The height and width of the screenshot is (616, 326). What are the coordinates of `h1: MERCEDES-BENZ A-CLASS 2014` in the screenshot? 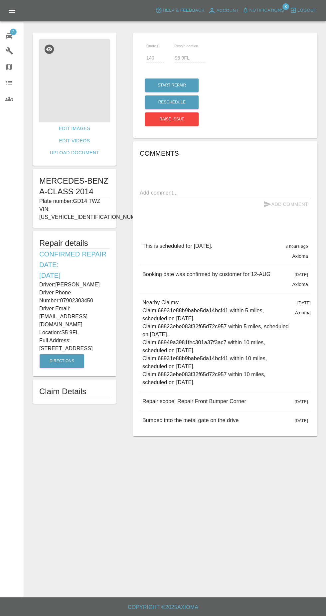 It's located at (74, 186).